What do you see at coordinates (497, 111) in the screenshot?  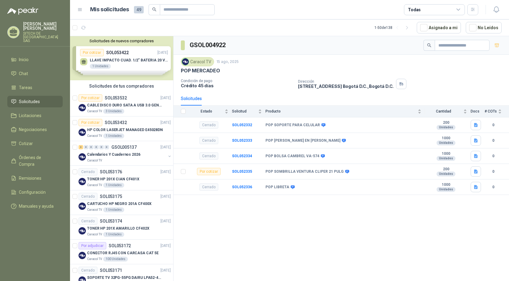 I see `th: # COTs` at bounding box center [497, 111].